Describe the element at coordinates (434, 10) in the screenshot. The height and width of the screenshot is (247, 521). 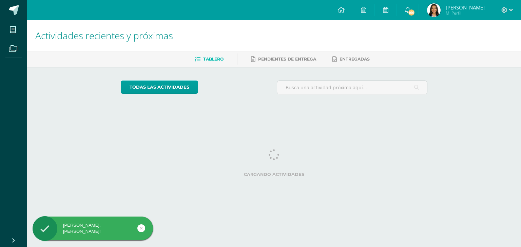
I see `img: 4aff13a516932ddac9e5f6c5a4543945.png` at that location.